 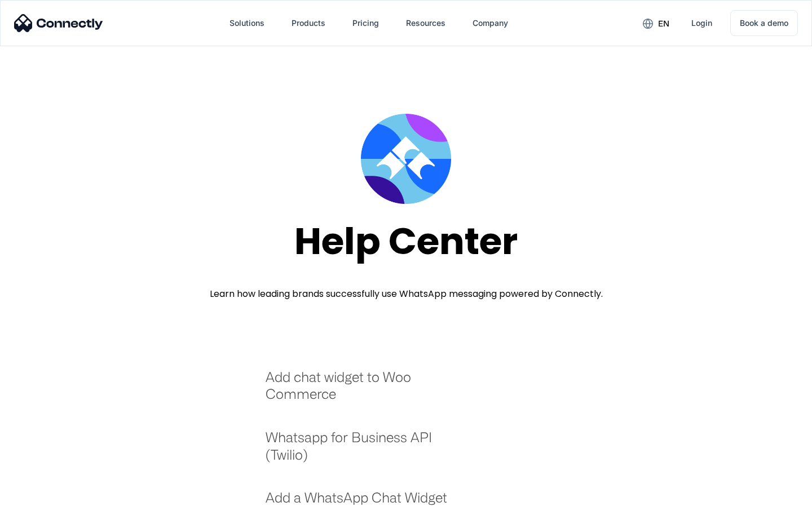 What do you see at coordinates (59, 23) in the screenshot?
I see `img: Connectly Logo` at bounding box center [59, 23].